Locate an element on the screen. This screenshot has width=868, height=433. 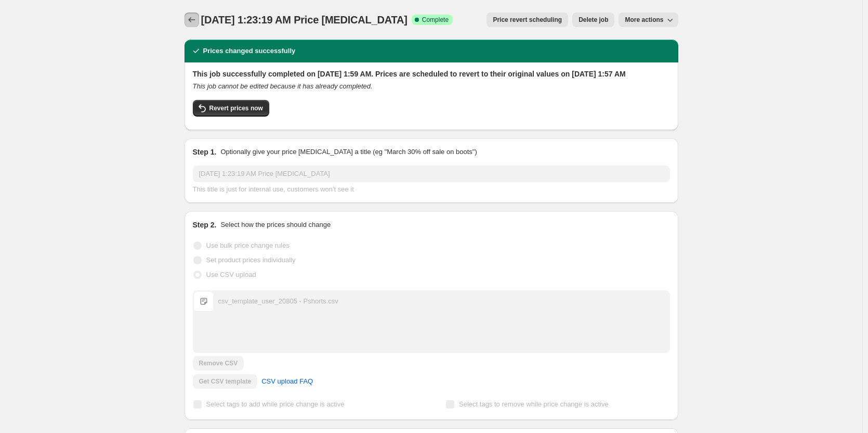
button: Price revert scheduling is located at coordinates (527, 20).